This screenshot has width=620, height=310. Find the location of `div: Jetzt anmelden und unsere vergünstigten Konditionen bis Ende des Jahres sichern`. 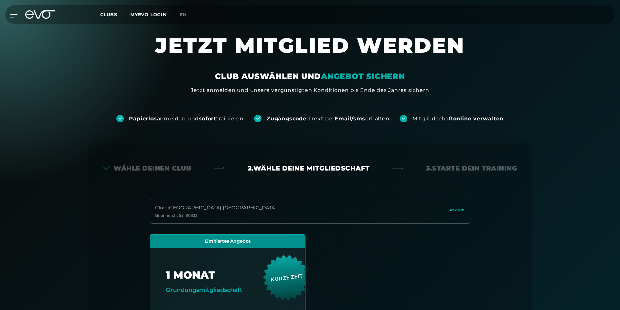

div: Jetzt anmelden und unsere vergünstigten Konditionen bis Ende des Jahres sichern is located at coordinates (310, 90).